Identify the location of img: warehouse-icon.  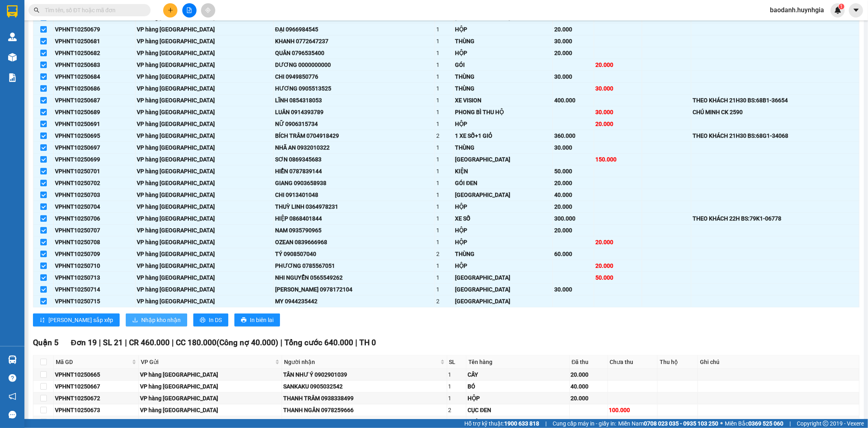
(12, 359).